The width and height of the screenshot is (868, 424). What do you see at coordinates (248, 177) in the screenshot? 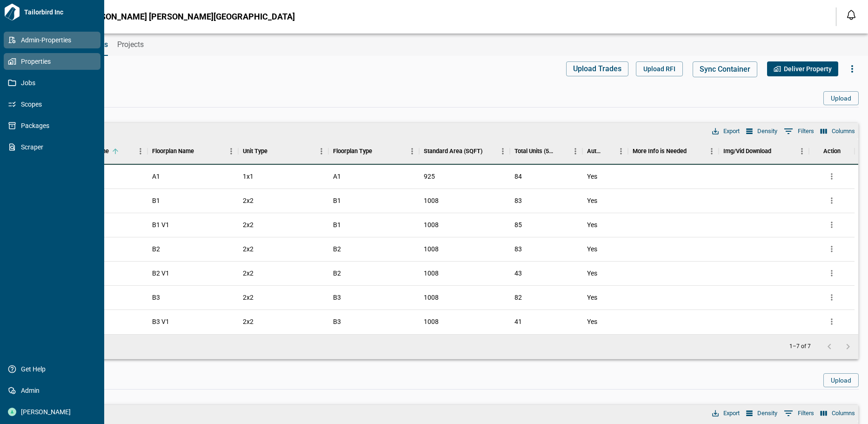
I see `span: 1x1` at bounding box center [248, 177].